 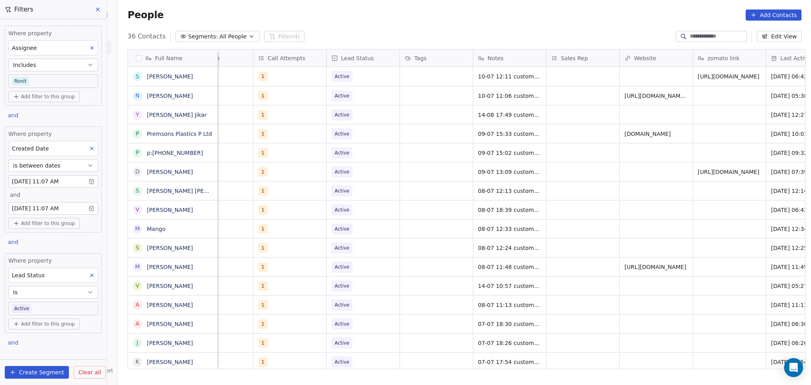 I want to click on span: 08-07 11:48 customer told me to share brochure and videos details shared, so click(x=510, y=267).